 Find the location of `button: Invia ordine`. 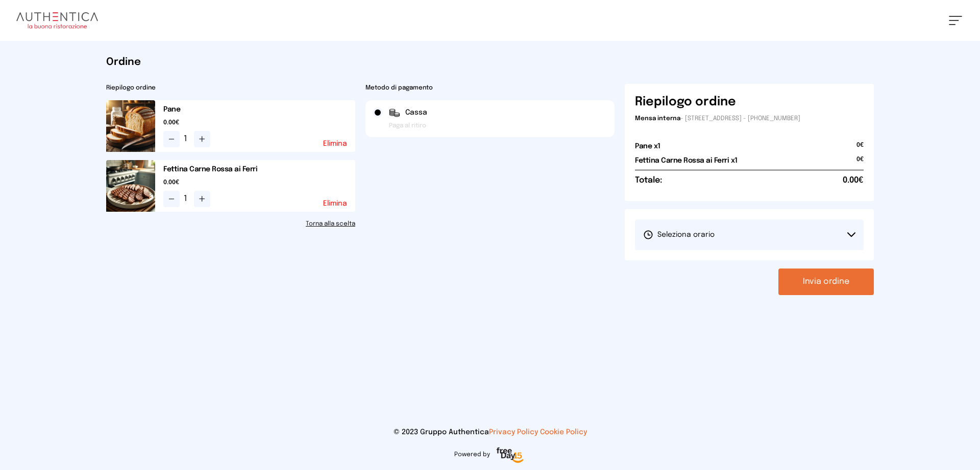

button: Invia ordine is located at coordinates (826, 282).